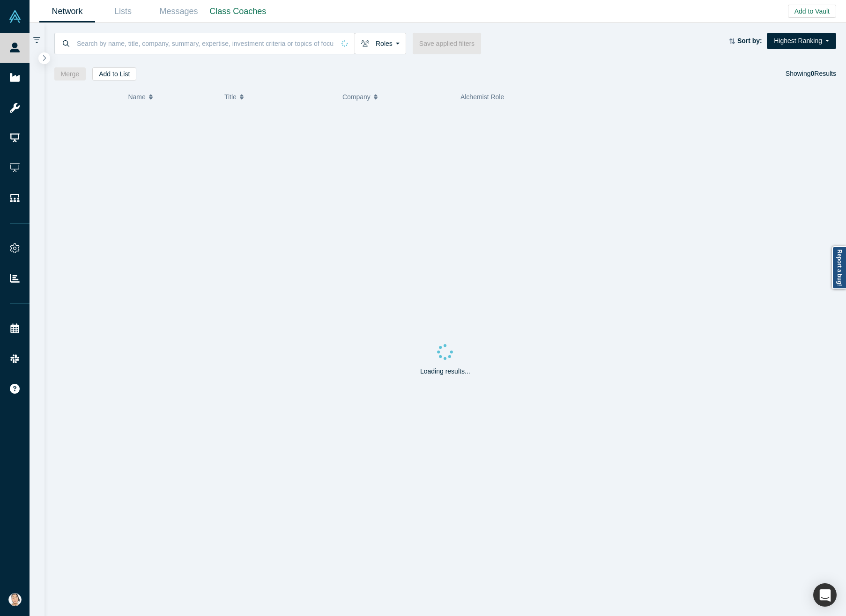  I want to click on a: Lists, so click(123, 11).